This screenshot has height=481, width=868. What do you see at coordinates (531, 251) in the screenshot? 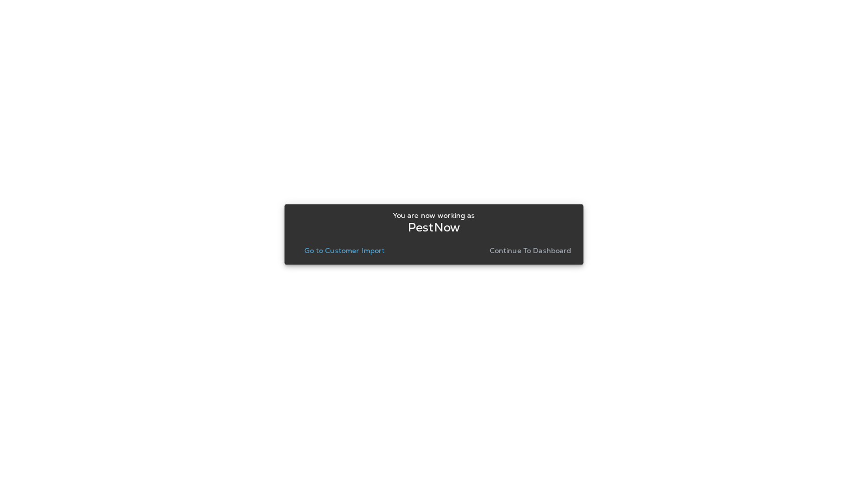
I see `p: Continue to Dashboard` at bounding box center [531, 251].